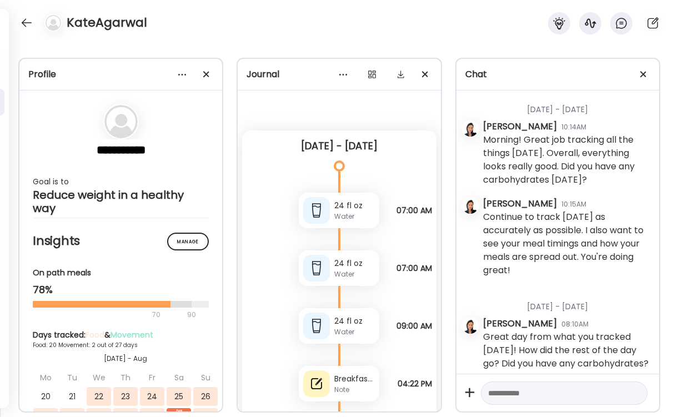 The width and height of the screenshot is (678, 417). Describe the element at coordinates (188, 242) in the screenshot. I see `div: Manage` at that location.